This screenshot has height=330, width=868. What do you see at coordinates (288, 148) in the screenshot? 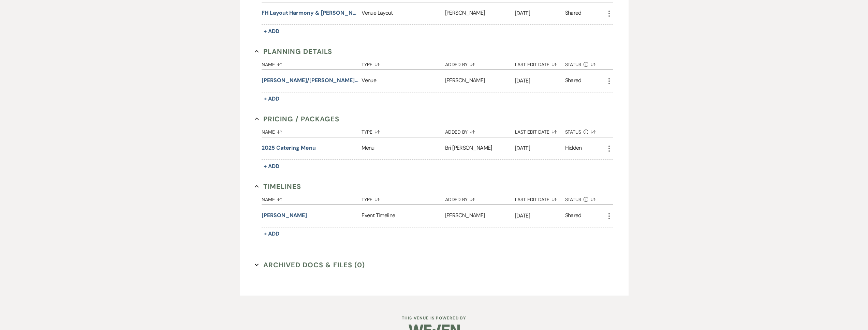
I see `button: 2025 Catering Menu` at bounding box center [288, 148].